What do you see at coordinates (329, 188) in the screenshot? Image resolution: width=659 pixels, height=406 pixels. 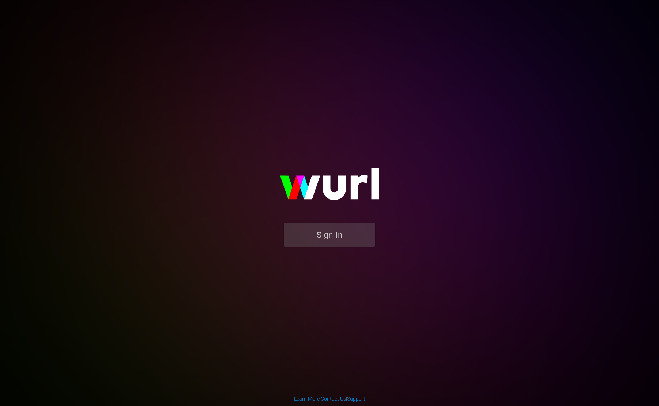 I see `img: wurl-logo-on-black-223613ac3d8ba8fe6dc639794a292ebdb59501304c7dfd60c99c58986ef67473.svg` at bounding box center [329, 188].